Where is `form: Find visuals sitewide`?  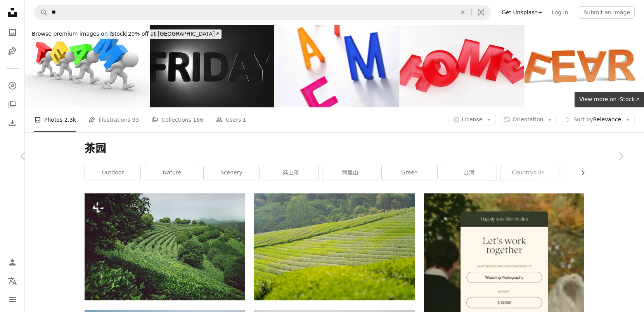
form: Find visuals sitewide is located at coordinates (262, 12).